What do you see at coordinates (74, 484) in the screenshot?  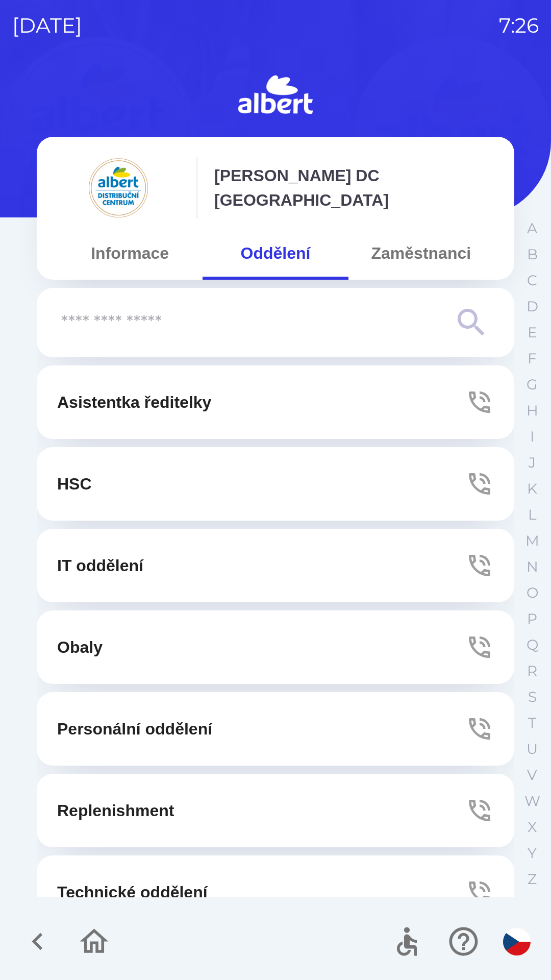 I see `p: HSC` at bounding box center [74, 484].